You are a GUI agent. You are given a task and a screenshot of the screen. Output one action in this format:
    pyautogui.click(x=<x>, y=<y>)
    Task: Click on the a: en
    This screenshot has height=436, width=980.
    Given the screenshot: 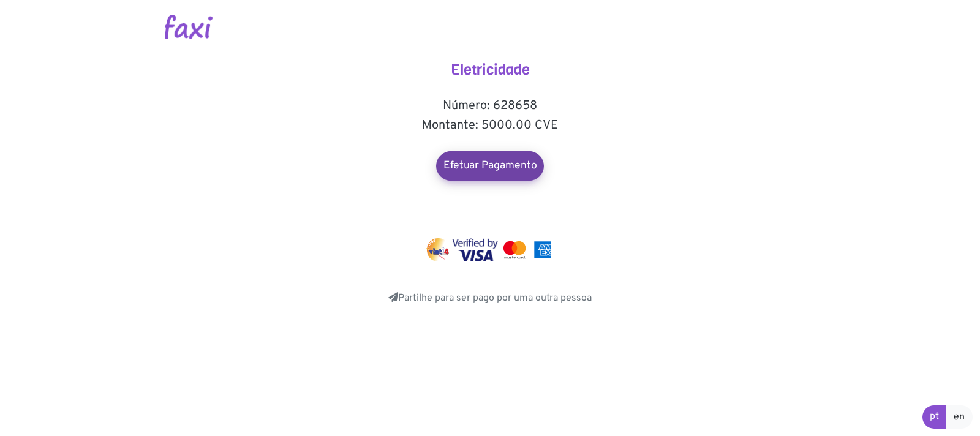 What is the action you would take?
    pyautogui.click(x=959, y=417)
    